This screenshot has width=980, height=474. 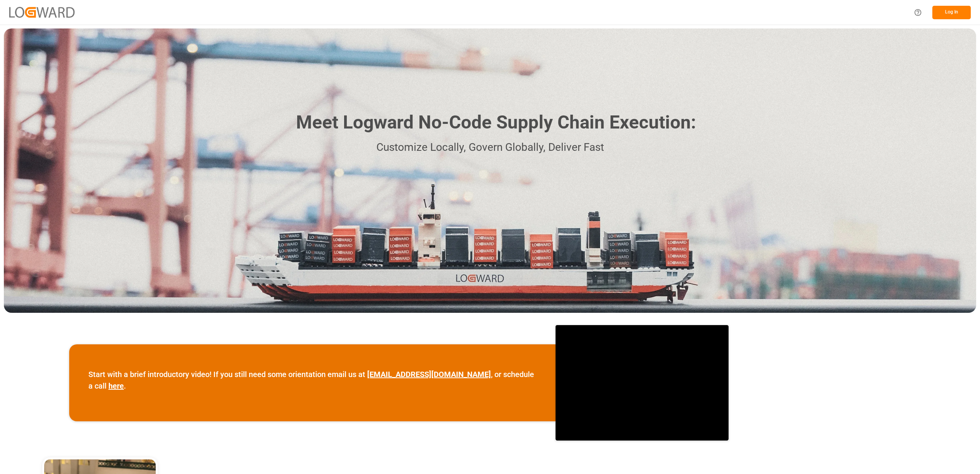 I want to click on p: Start with a brief introductory video! If you still need some orientation email us at , or schedu..., so click(x=312, y=380).